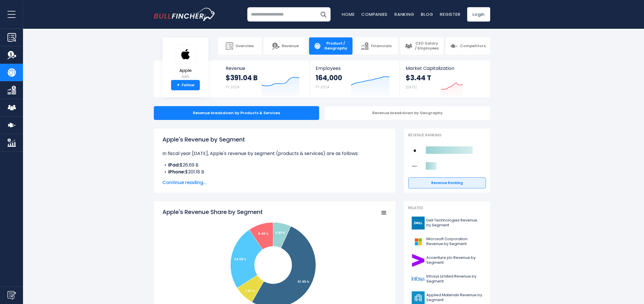 This screenshot has height=304, width=644. I want to click on a: Overview, so click(240, 46).